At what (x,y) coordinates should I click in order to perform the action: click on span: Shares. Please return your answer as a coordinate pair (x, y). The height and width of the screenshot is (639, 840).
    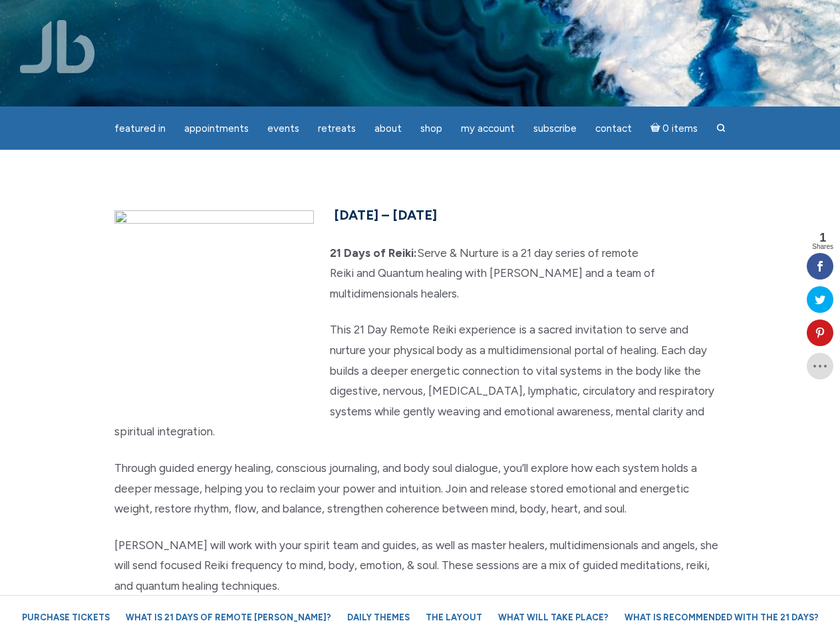
    Looking at the image, I should click on (823, 247).